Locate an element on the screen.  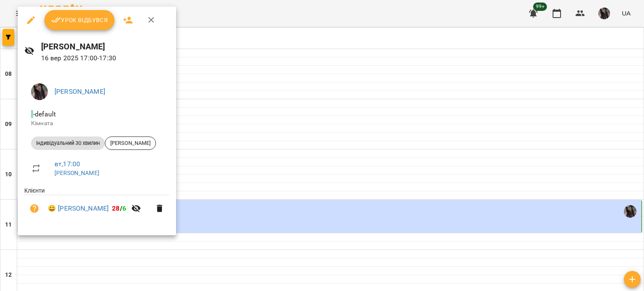
span: - default is located at coordinates (44, 114).